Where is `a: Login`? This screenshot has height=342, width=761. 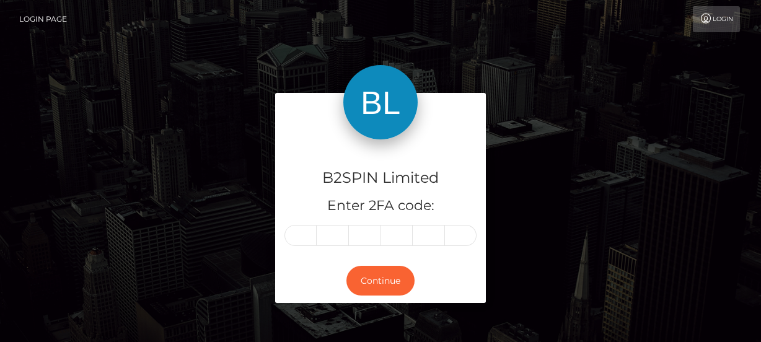
a: Login is located at coordinates (716, 19).